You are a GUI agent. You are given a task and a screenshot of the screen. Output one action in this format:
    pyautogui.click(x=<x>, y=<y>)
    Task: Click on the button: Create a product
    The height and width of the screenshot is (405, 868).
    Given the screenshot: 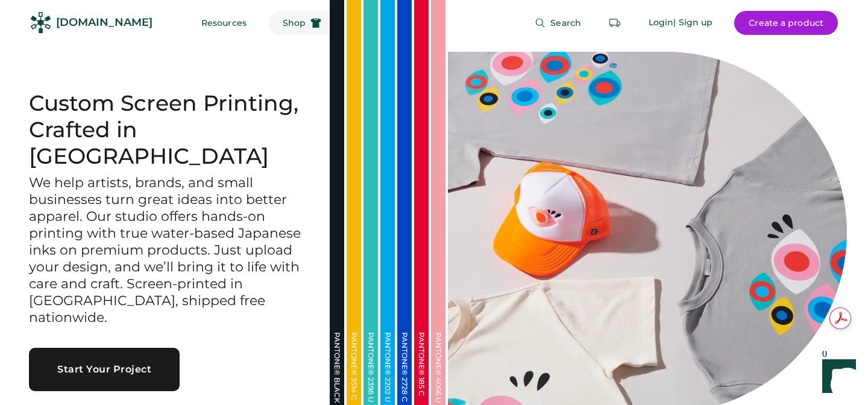 What is the action you would take?
    pyautogui.click(x=785, y=22)
    